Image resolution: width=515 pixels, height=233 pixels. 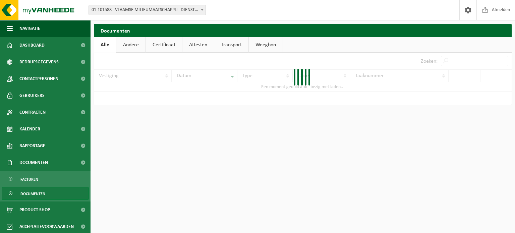 I want to click on a: Andere, so click(x=131, y=45).